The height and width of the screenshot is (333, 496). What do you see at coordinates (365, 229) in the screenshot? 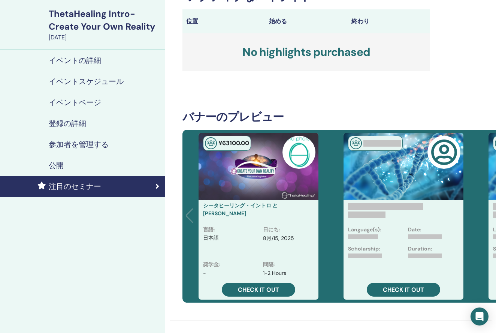
I see `p: Language(s):` at bounding box center [365, 229].